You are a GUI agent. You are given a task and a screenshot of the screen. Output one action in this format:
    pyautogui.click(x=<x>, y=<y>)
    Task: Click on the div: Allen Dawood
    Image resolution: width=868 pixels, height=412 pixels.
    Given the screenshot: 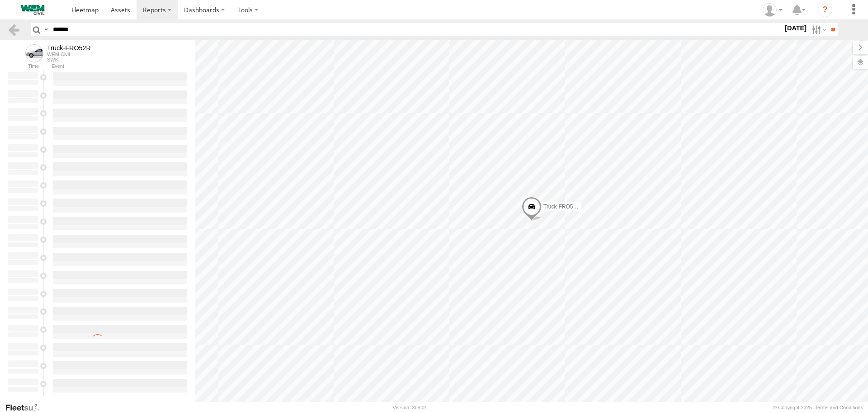 What is the action you would take?
    pyautogui.click(x=773, y=10)
    